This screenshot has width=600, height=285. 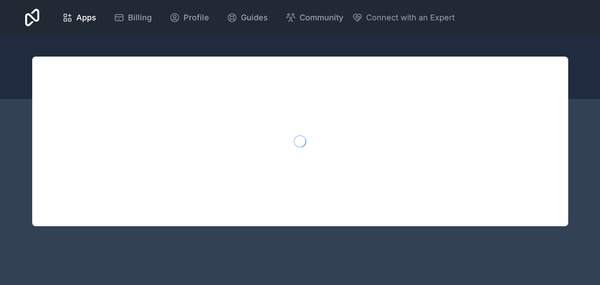 I want to click on button: Connect with an Expert, so click(x=404, y=18).